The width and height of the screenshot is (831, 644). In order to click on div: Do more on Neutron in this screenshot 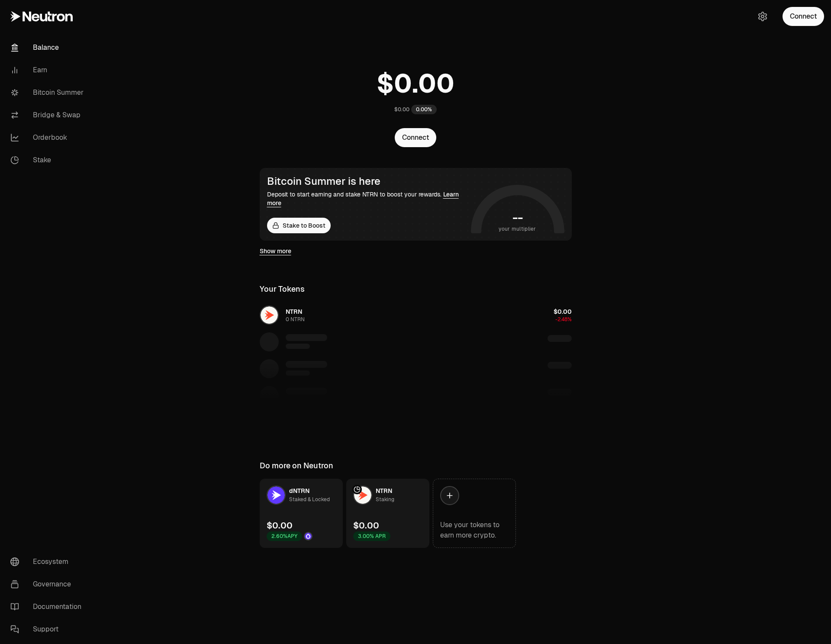, I will do `click(296, 465)`.